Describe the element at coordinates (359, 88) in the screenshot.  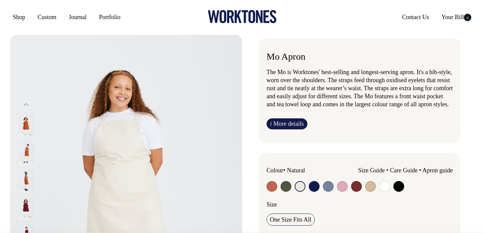
I see `span: The Mo is Worktones' best-selling and longest-serving apron. It's a bib-style, worn over the shou...` at that location.